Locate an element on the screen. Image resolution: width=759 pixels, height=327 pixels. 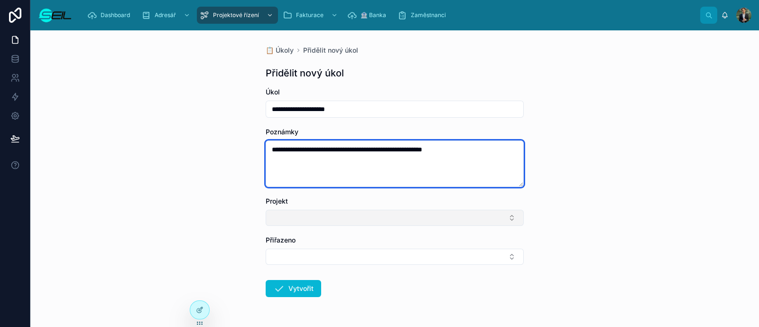
span: Projekt is located at coordinates (277, 201).